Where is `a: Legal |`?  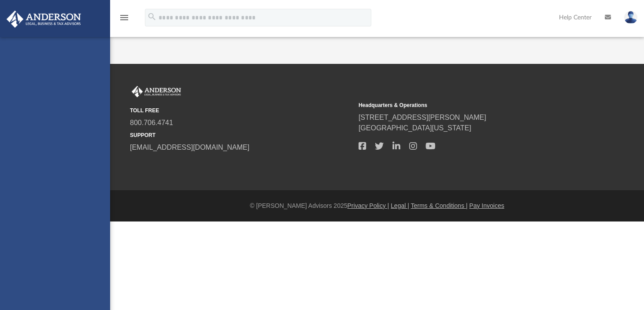
a: Legal | is located at coordinates (400, 206).